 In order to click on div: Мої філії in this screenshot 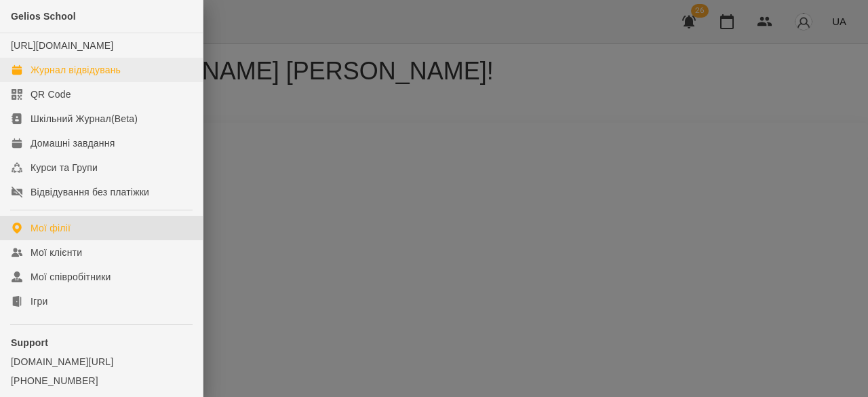, I will do `click(50, 228)`.